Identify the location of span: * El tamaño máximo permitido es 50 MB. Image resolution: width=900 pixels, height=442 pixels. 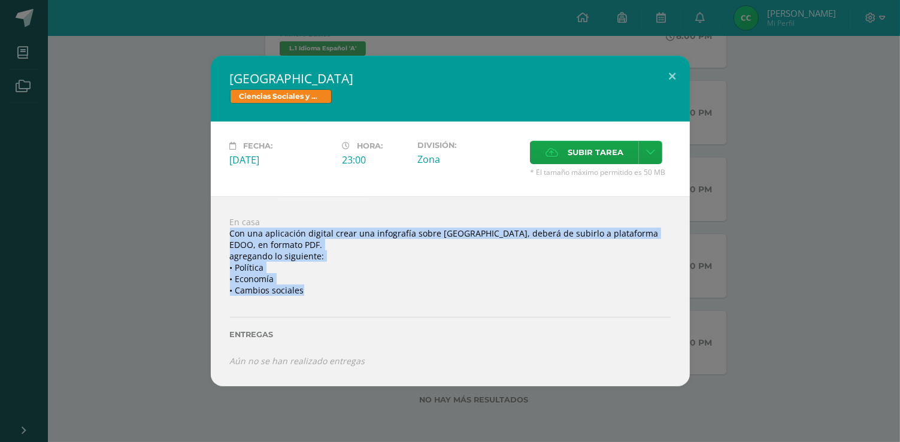
(600, 172).